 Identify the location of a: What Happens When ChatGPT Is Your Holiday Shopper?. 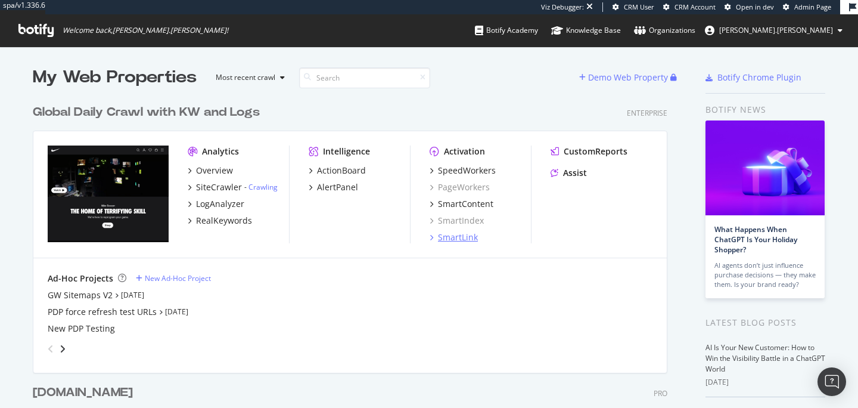
(756, 239).